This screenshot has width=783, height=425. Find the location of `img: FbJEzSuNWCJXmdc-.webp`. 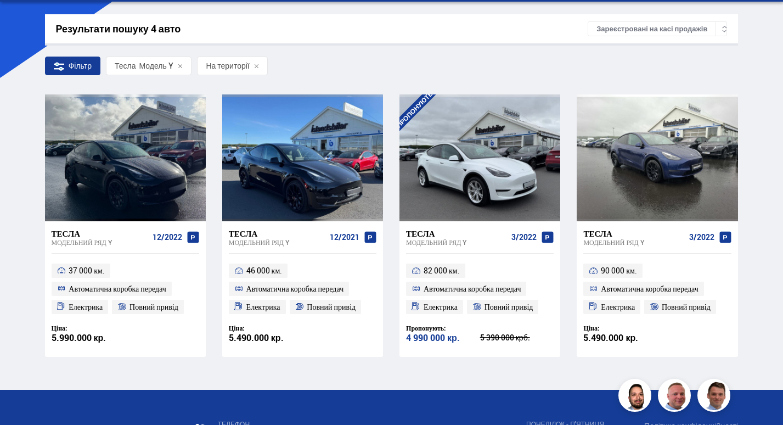

img: FbJEzSuNWCJXmdc-.webp is located at coordinates (716, 397).